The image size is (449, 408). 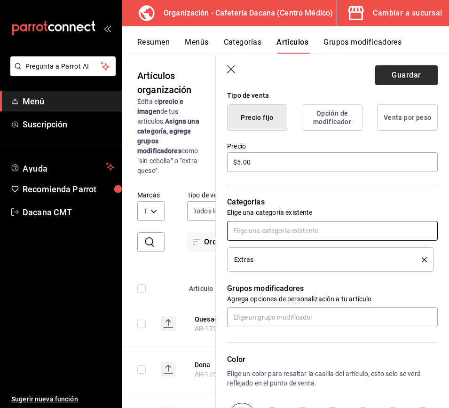 I want to click on label: Precio, so click(x=332, y=146).